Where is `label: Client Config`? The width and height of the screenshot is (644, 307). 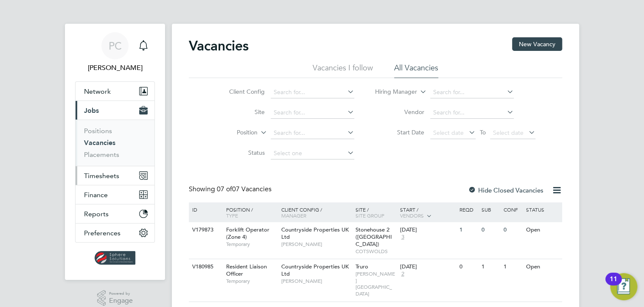 label: Client Config is located at coordinates (240, 92).